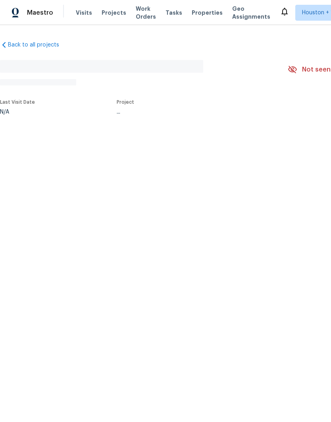 This screenshot has height=422, width=331. I want to click on span: Tasks, so click(174, 13).